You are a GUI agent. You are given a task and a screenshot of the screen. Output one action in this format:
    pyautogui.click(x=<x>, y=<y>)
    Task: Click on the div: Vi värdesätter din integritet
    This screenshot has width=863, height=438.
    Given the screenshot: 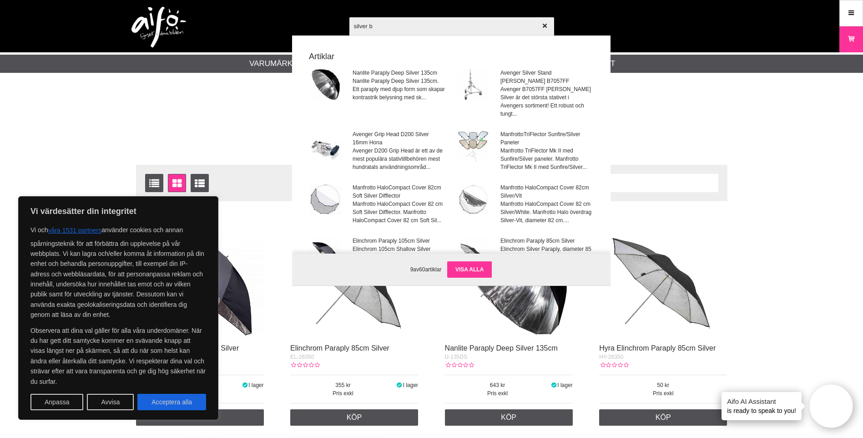 What is the action you would take?
    pyautogui.click(x=118, y=308)
    